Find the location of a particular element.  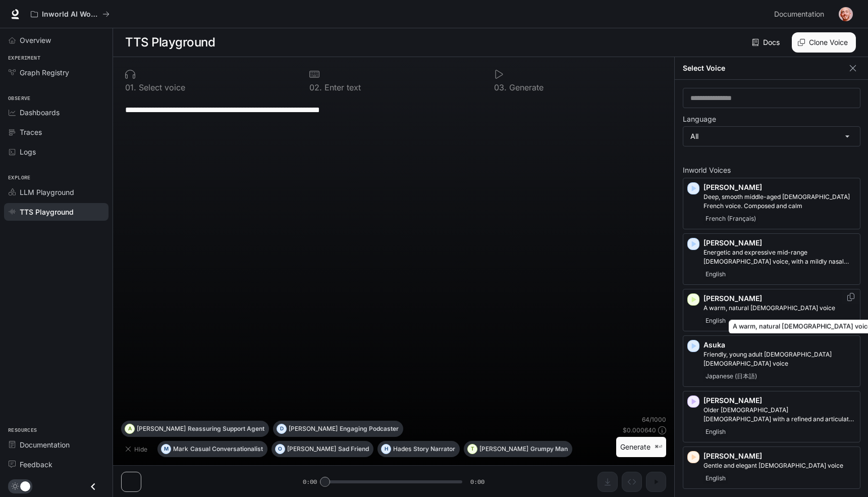

a: Logs is located at coordinates (56, 152).